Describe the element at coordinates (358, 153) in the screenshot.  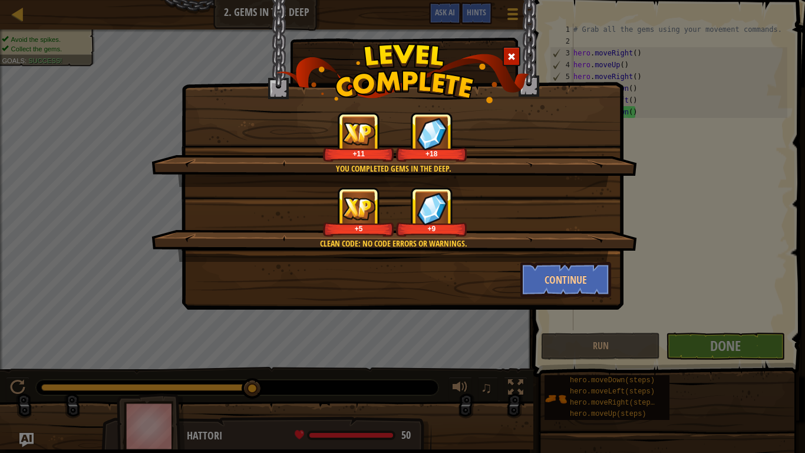
I see `div: +11` at that location.